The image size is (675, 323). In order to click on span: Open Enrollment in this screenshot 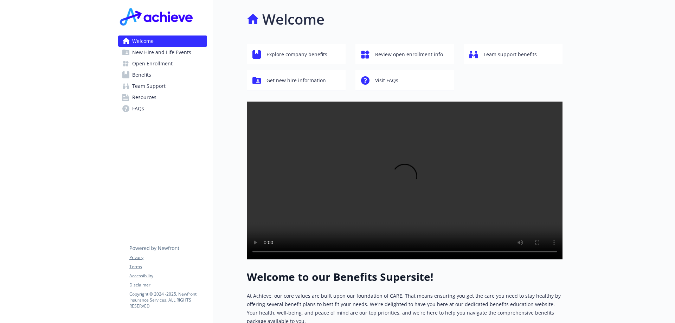, I will do `click(152, 64)`.